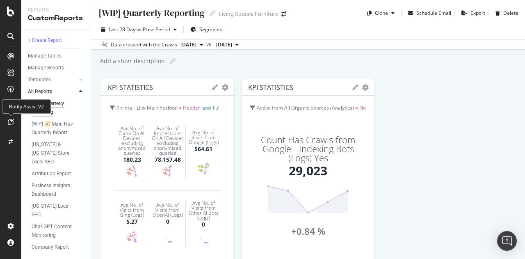 Image resolution: width=525 pixels, height=259 pixels. What do you see at coordinates (56, 18) in the screenshot?
I see `div: CustomReports` at bounding box center [56, 18].